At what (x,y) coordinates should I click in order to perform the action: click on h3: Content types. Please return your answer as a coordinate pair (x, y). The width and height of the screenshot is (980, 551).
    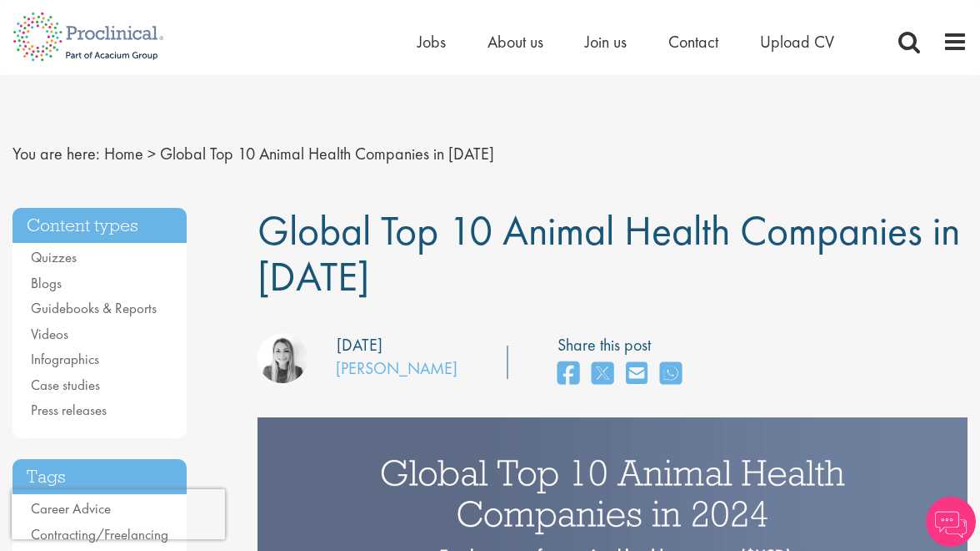
    Looking at the image, I should click on (100, 225).